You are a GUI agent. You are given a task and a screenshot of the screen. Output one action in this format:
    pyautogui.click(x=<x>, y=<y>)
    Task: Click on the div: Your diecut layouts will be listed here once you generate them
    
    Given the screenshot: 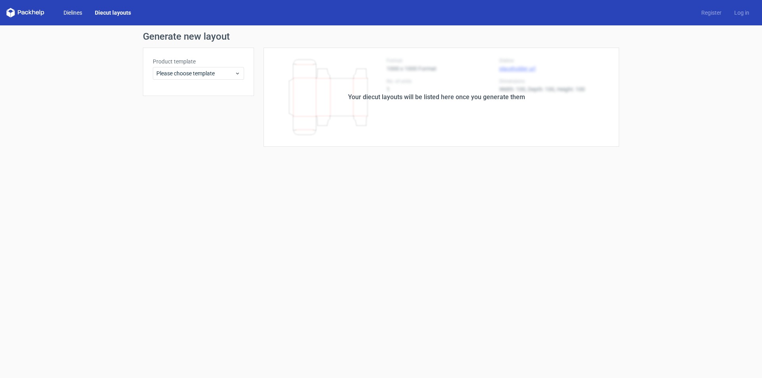 What is the action you would take?
    pyautogui.click(x=437, y=97)
    